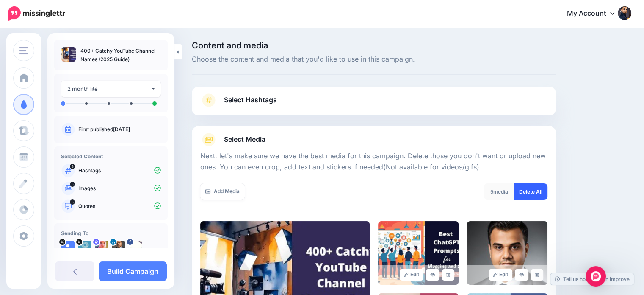  Describe the element at coordinates (119, 130) in the screenshot. I see `p: First published` at that location.